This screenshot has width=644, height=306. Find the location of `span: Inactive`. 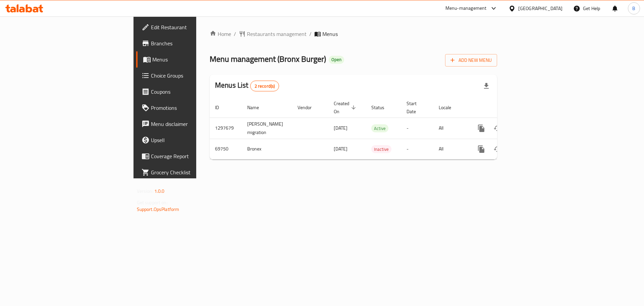

span: Inactive is located at coordinates (381, 149).